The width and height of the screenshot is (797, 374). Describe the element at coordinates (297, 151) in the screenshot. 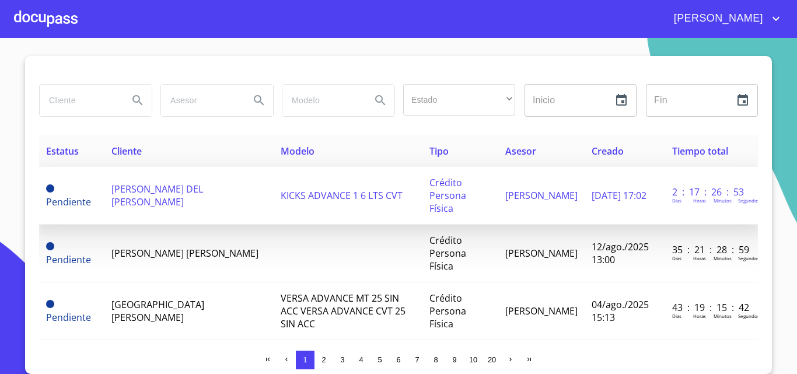

I see `span: Modelo` at that location.